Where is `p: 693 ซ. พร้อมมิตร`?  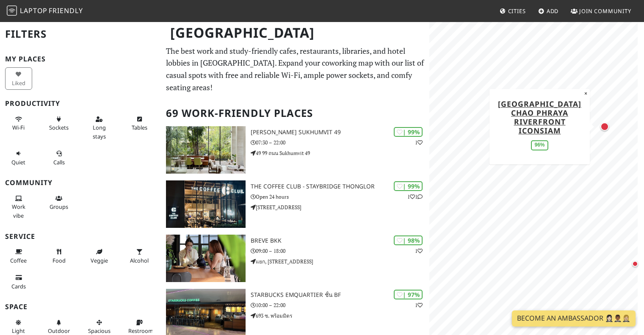 p: 693 ซ. พร้อมมิตร is located at coordinates (340, 315).